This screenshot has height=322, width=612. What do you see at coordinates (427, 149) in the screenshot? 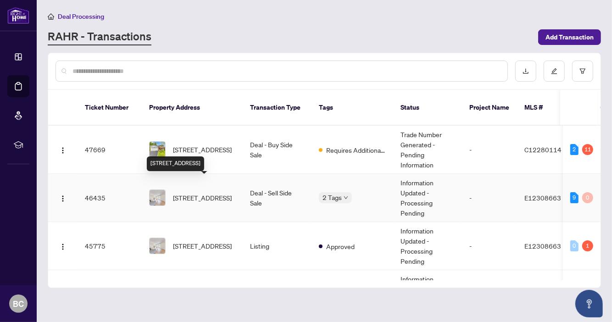
I see `td: Trade Number Generated - Pending Information` at bounding box center [427, 149].